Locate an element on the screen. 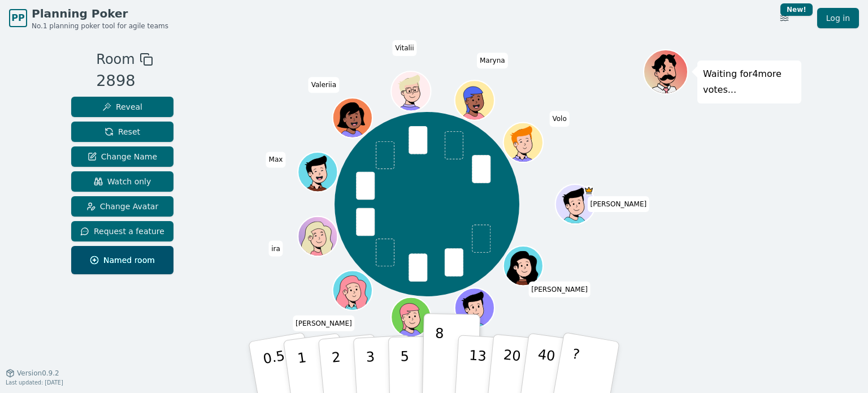 The image size is (868, 393). button: Reset is located at coordinates (122, 132).